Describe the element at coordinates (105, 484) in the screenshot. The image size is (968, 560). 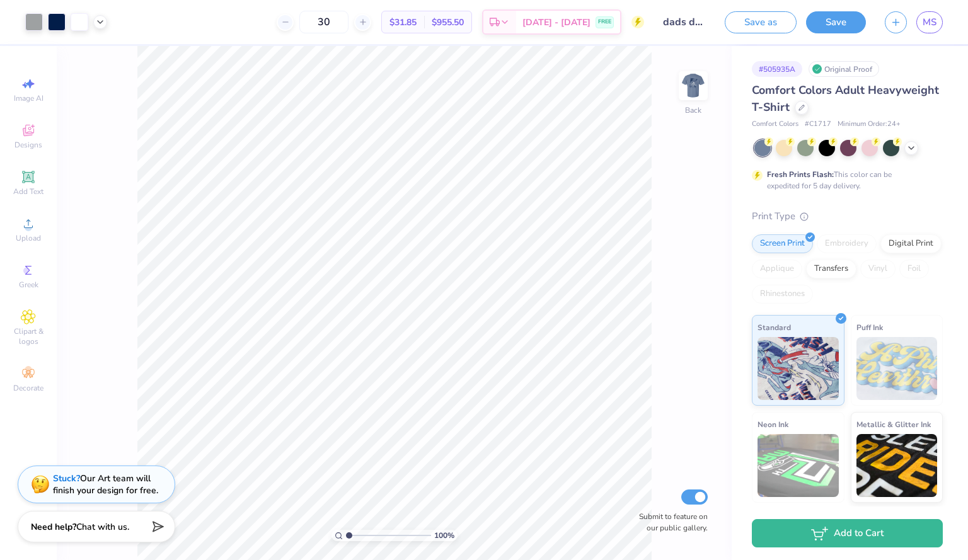
I see `div: Our Art team will finish your design for free.` at that location.